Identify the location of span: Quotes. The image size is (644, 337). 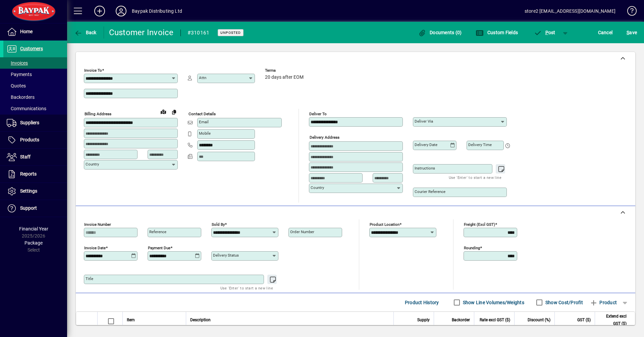
(16, 86).